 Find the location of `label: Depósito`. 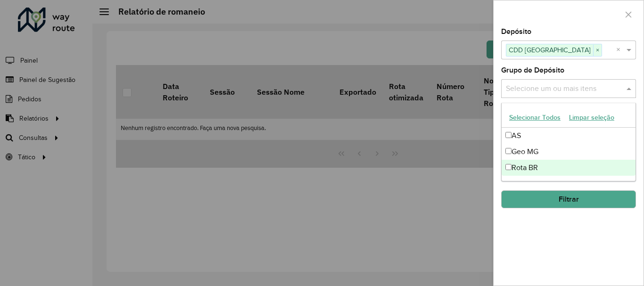

label: Depósito is located at coordinates (516, 32).